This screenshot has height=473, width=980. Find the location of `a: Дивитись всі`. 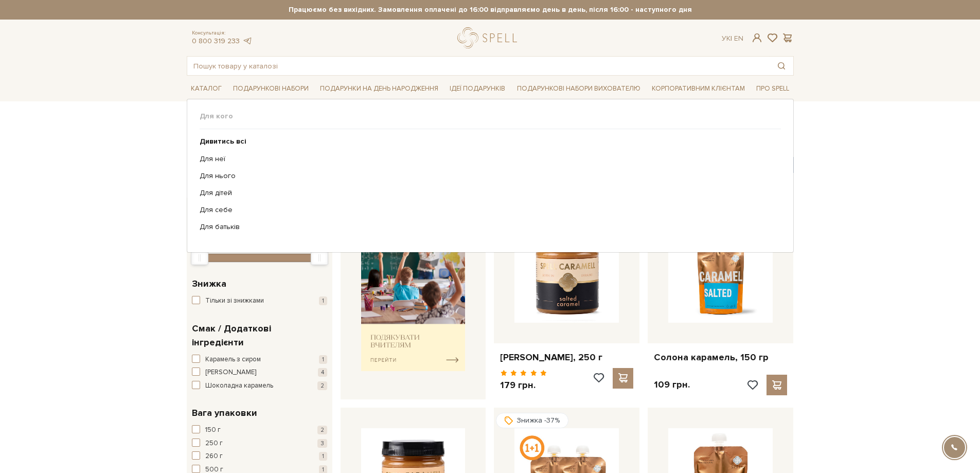

a: Дивитись всі is located at coordinates (487, 142).